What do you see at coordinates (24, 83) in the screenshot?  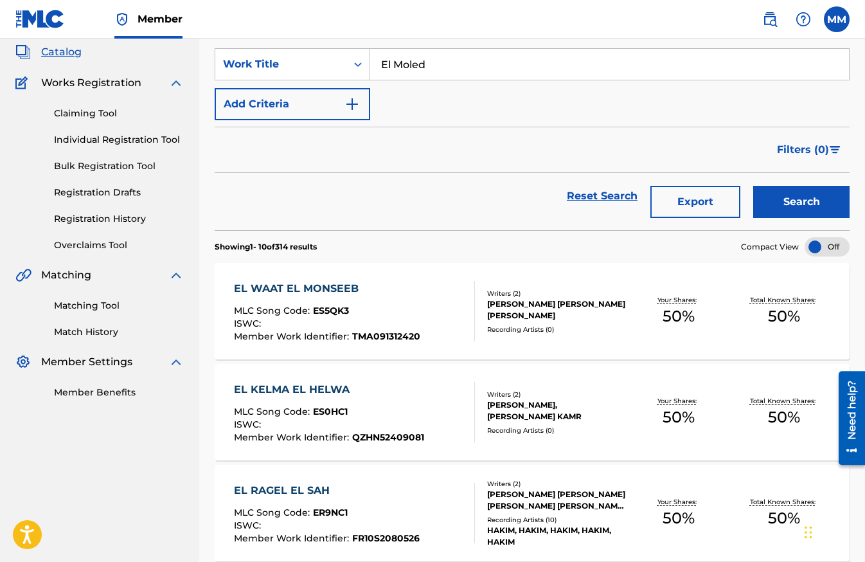 I see `img: Works Registration` at bounding box center [24, 83].